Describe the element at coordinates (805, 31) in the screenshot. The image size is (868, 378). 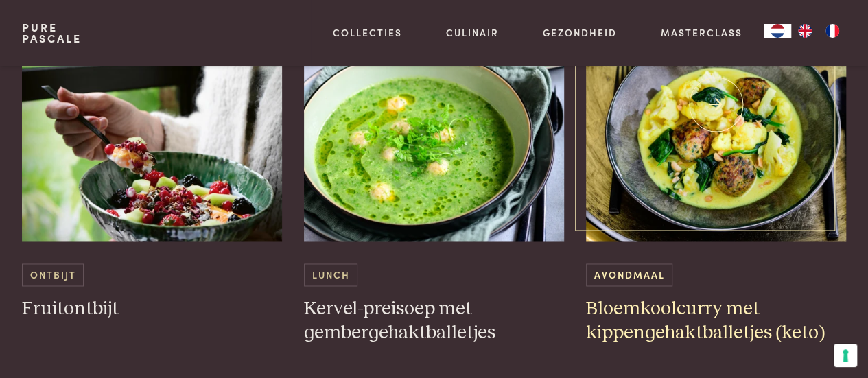
I see `aside: Language selected: Nederlands` at that location.